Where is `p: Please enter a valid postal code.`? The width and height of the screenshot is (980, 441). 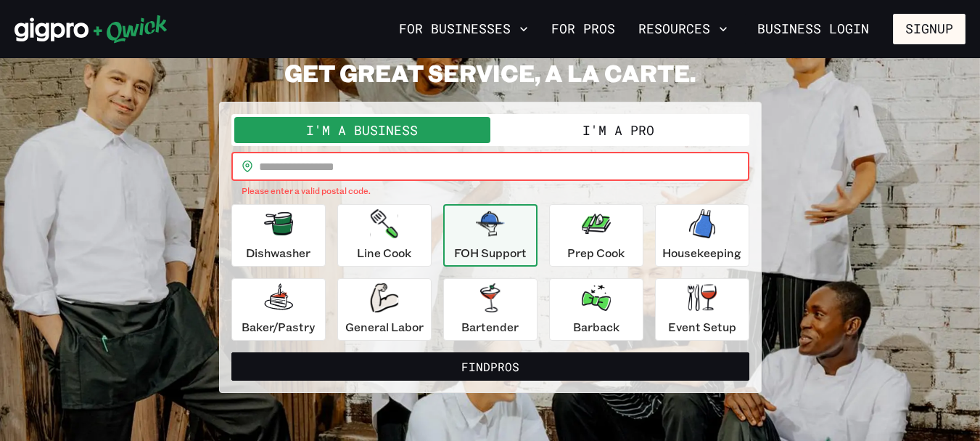
p: Please enter a valid postal code. is located at coordinates (491, 191).